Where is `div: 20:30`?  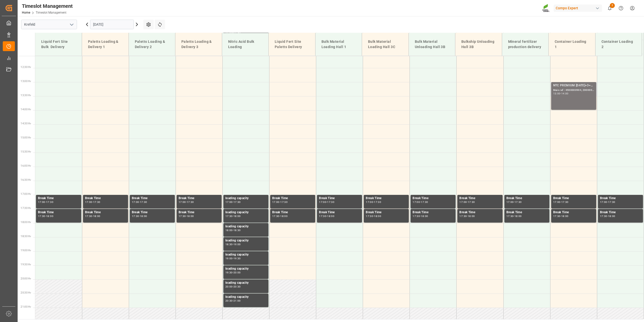
div: 20:30 is located at coordinates (237, 286).